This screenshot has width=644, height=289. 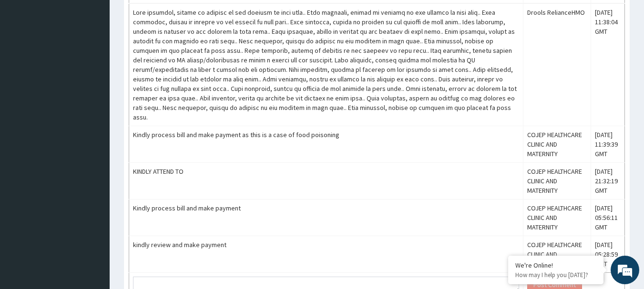 What do you see at coordinates (326, 144) in the screenshot?
I see `td: Kindly process bill and make payment as this is a case of food poisoning` at bounding box center [326, 144].